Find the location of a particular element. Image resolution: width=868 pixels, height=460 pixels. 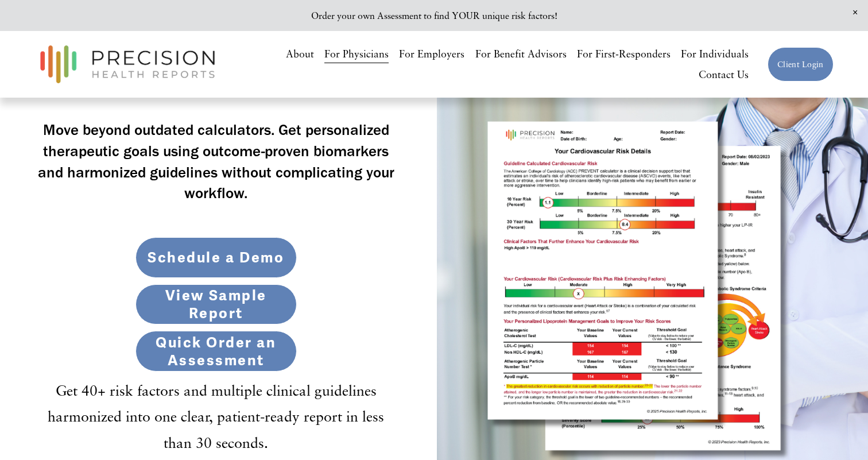

a: Schedule a Demo is located at coordinates (215, 257).